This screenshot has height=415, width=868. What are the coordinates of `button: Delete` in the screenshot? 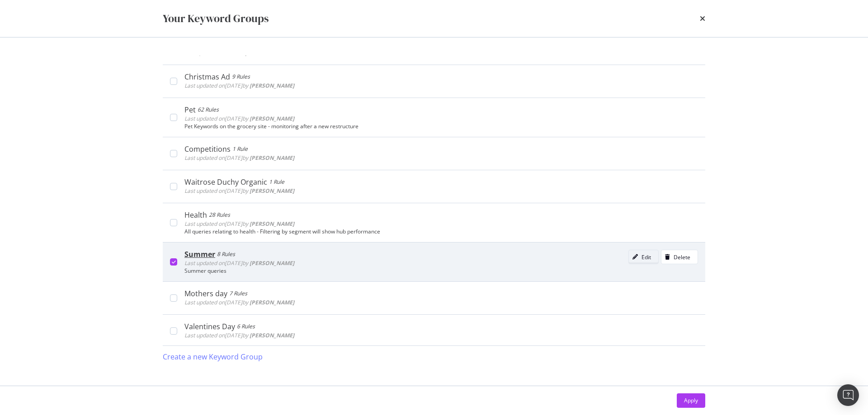 It's located at (679, 257).